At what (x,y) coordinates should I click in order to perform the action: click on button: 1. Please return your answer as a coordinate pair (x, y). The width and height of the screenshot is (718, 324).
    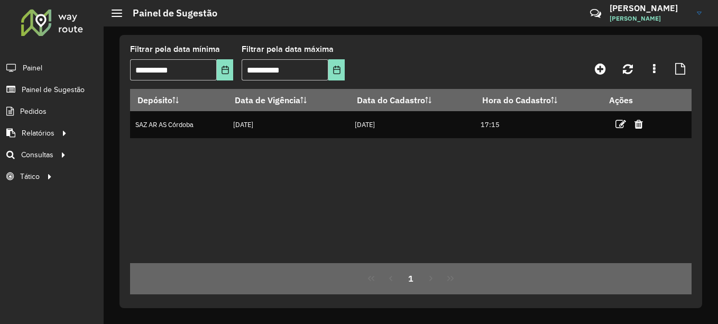
    Looking at the image, I should click on (411, 278).